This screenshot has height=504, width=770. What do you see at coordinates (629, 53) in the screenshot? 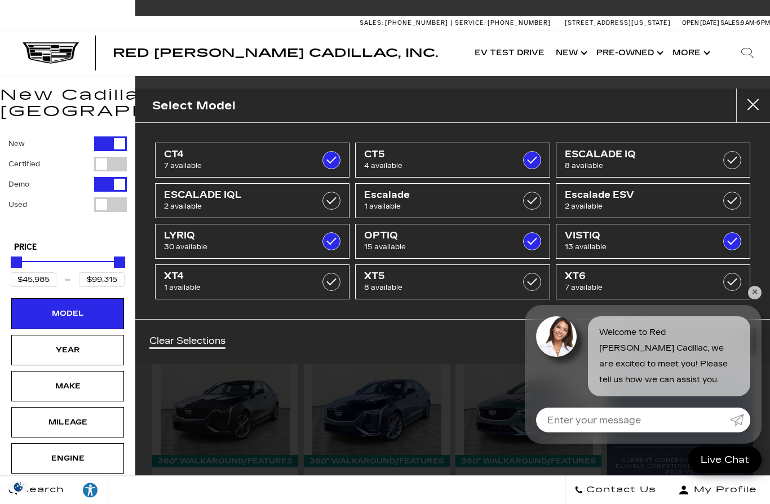
I see `a: Pre-Owned` at bounding box center [629, 53].